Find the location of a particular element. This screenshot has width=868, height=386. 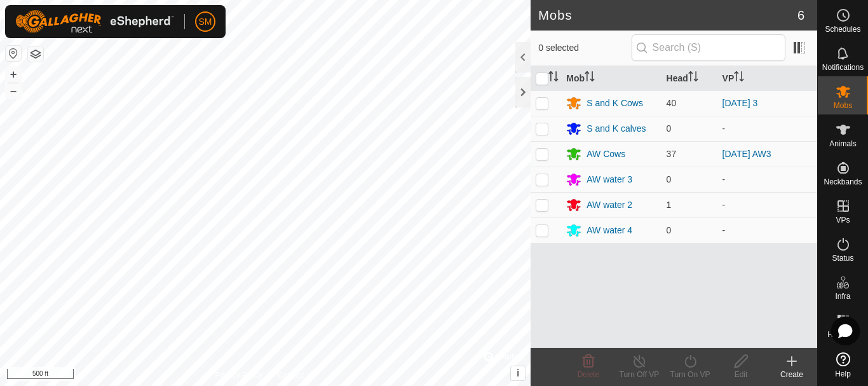

button: Reset Map is located at coordinates (13, 54).